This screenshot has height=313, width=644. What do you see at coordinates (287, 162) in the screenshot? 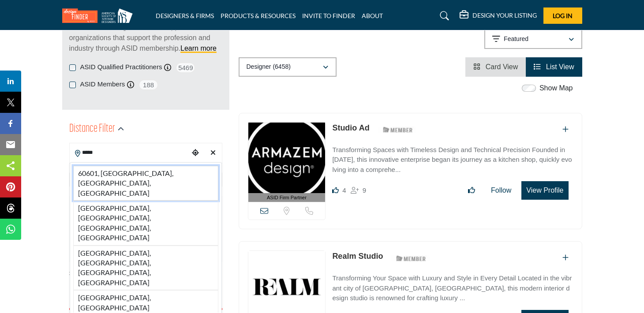
I see `a: ASID Firm Partner` at bounding box center [287, 162].